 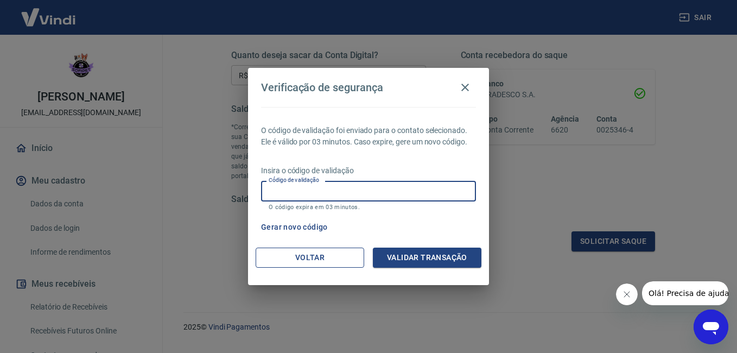 What do you see at coordinates (427, 257) in the screenshot?
I see `button: Validar transação` at bounding box center [427, 257].